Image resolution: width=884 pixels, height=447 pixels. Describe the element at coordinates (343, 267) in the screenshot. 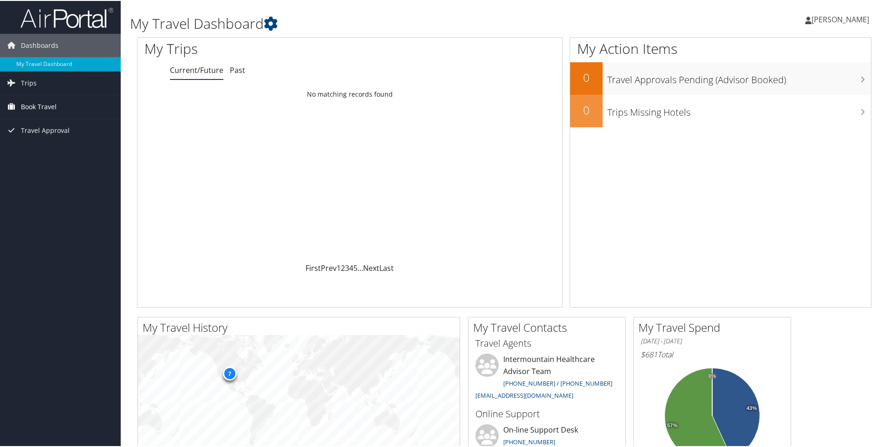

I see `a: 2` at that location.